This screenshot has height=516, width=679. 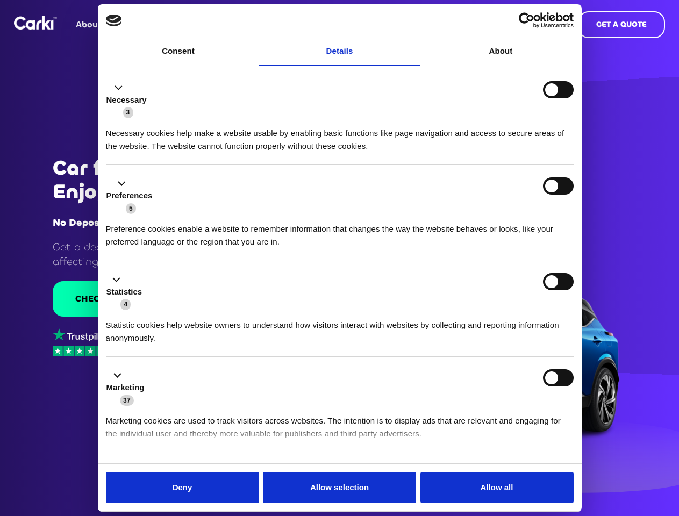 I want to click on label: Preferences, so click(x=130, y=196).